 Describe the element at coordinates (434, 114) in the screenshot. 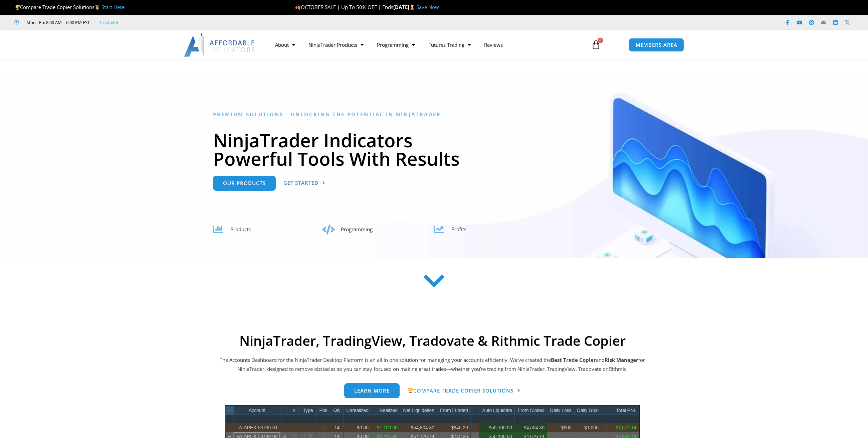

I see `h6: Premium Solutions - Unlocking the Potential in NinjaTrader` at that location.